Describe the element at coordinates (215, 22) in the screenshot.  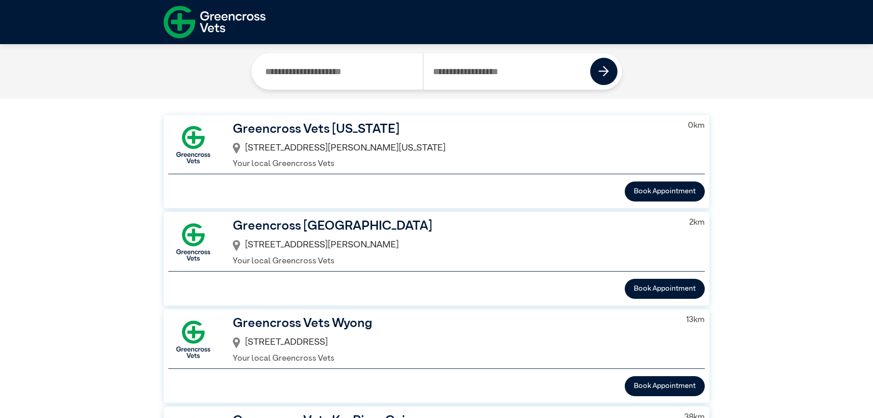
I see `img: f-logo` at that location.